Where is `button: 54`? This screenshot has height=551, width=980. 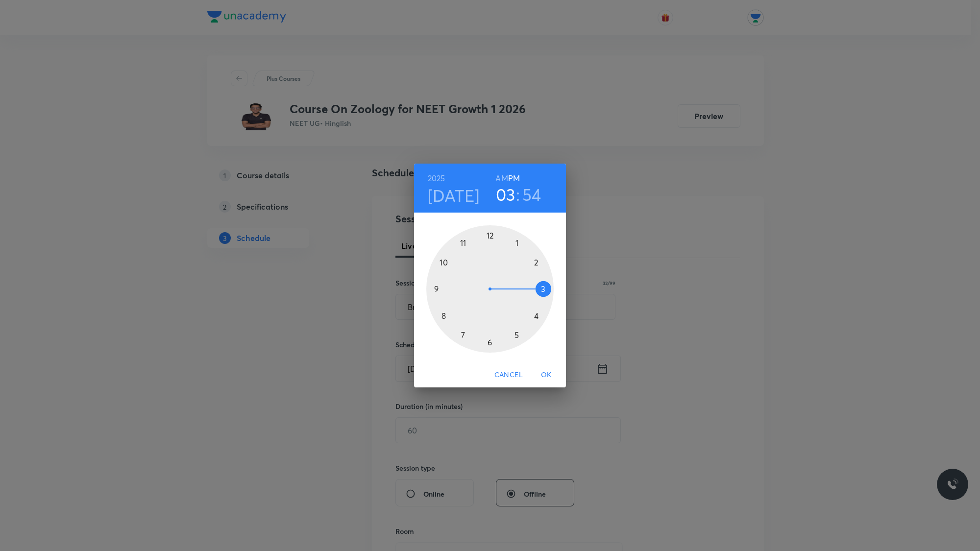
button: 54 is located at coordinates (531, 195).